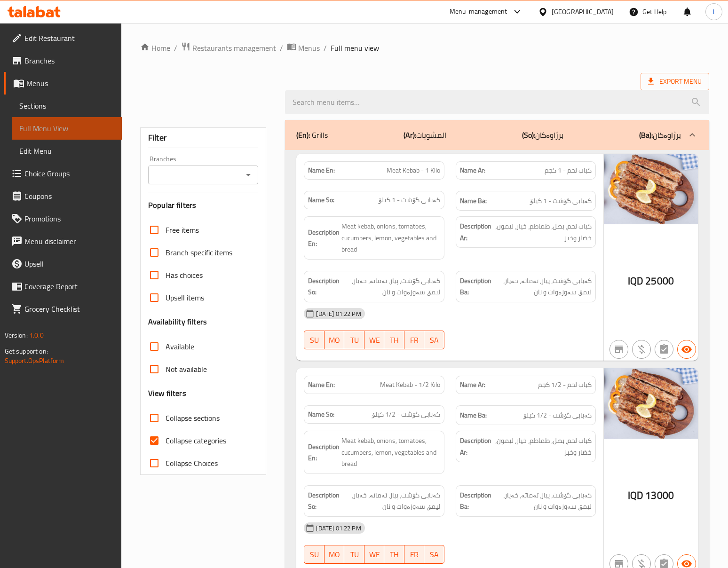 The width and height of the screenshot is (728, 568). I want to click on span: Upsell items, so click(185, 298).